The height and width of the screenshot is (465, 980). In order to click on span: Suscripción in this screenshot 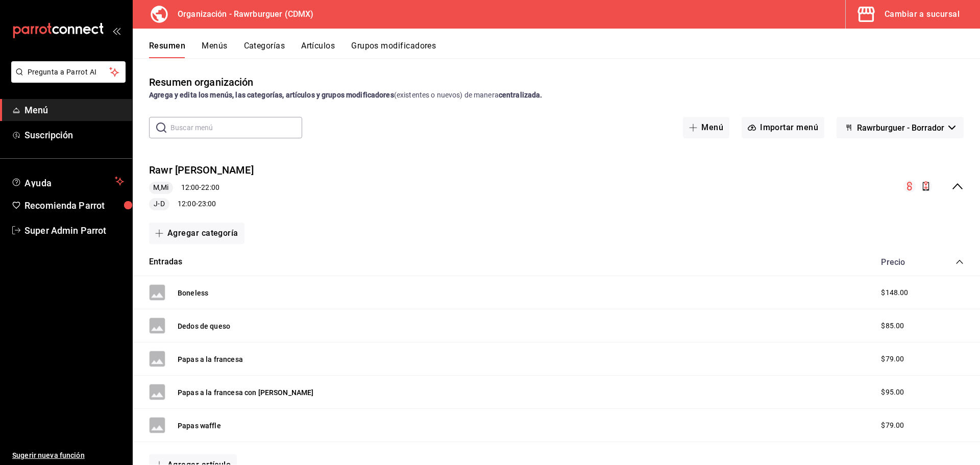, I will do `click(74, 135)`.